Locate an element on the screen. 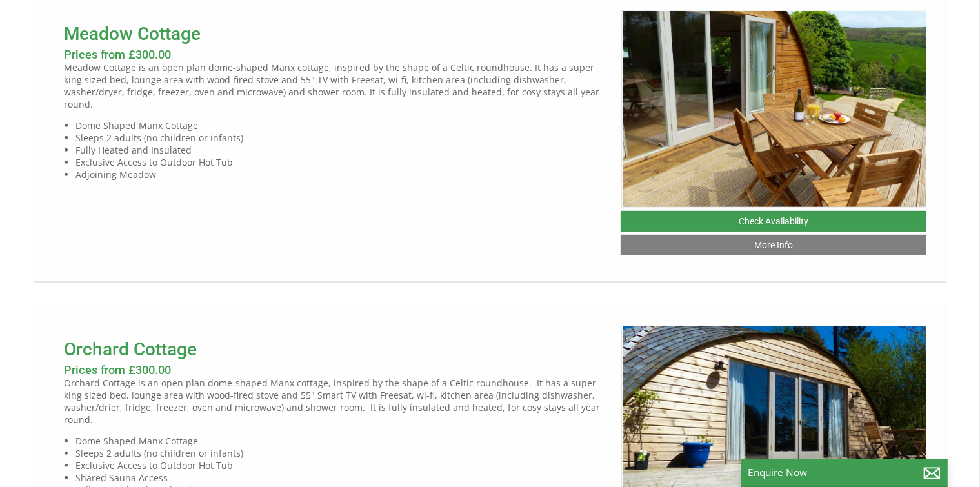 The width and height of the screenshot is (980, 487). li: Adjoining Meadow is located at coordinates (343, 174).